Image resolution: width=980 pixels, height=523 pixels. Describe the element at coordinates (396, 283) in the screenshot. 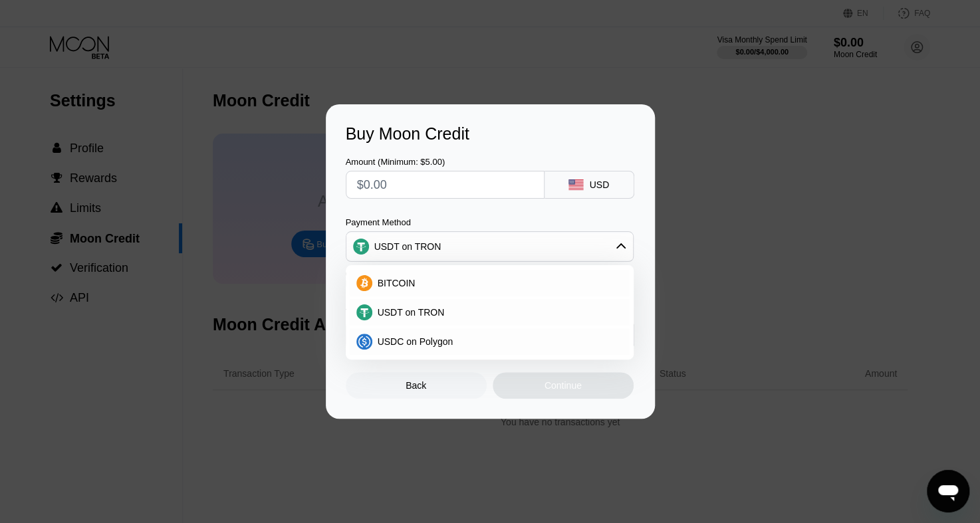

I see `span: BITCOIN` at that location.